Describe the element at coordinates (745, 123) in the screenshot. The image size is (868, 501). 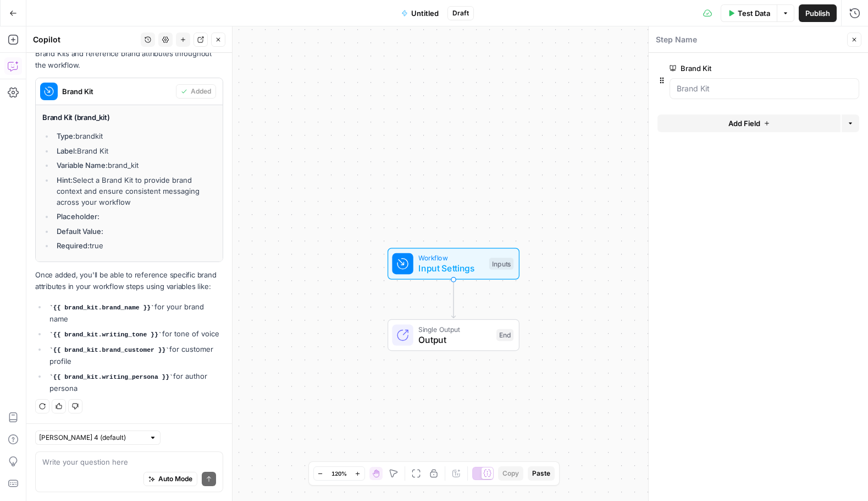
I see `span: Add Field` at that location.